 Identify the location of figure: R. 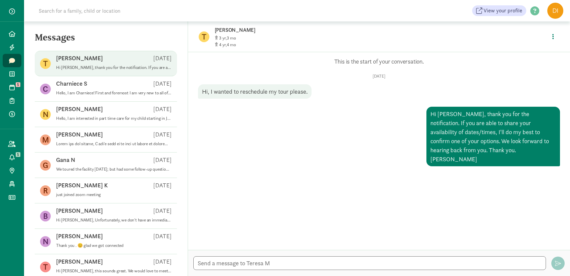
(45, 190).